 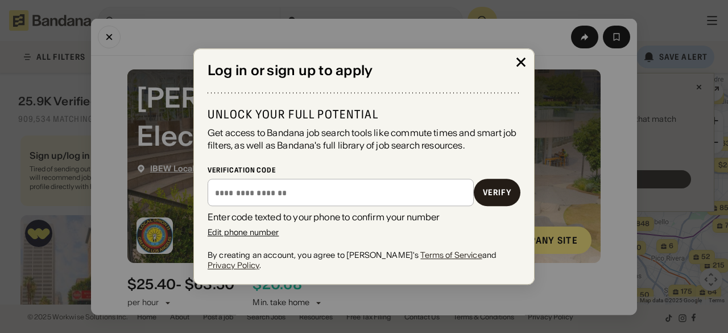 What do you see at coordinates (243, 232) in the screenshot?
I see `div: Edit phone number` at bounding box center [243, 232].